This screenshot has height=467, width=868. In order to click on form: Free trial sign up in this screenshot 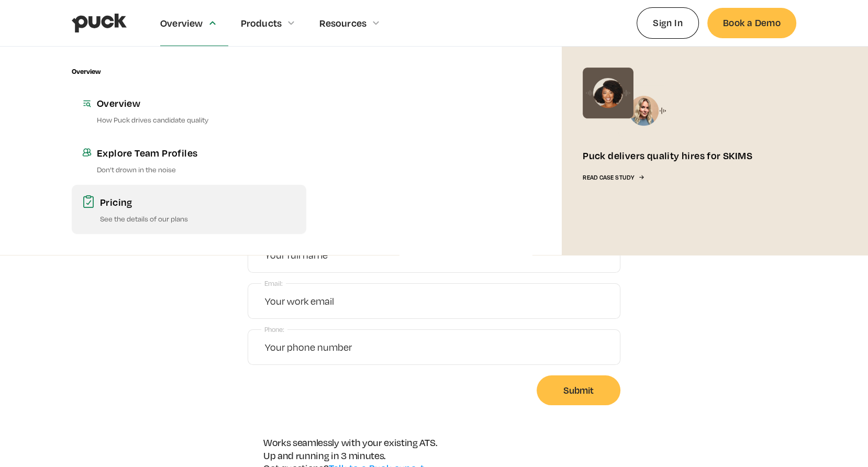, I will do `click(434, 321)`.